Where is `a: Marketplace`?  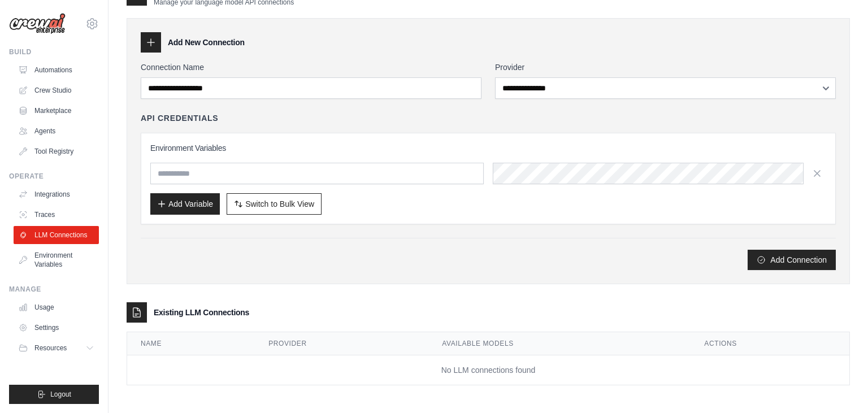
a: Marketplace is located at coordinates (56, 111).